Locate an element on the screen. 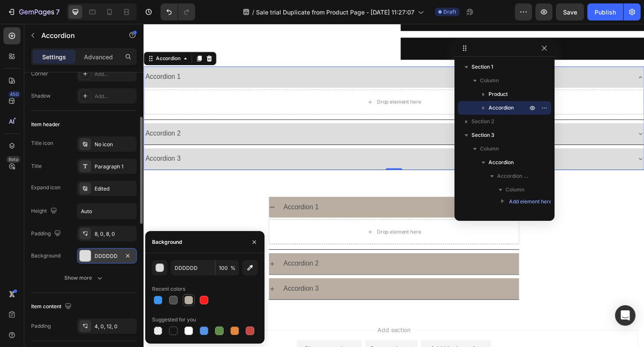 The width and height of the screenshot is (644, 347). div: Suggested for you is located at coordinates (174, 320).